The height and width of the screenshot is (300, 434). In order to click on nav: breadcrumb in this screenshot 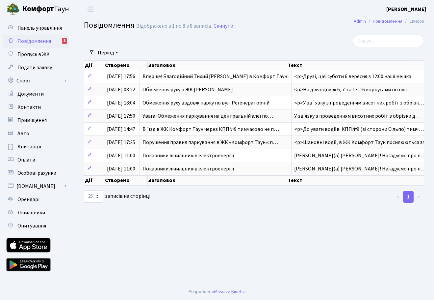, I will do `click(389, 21)`.